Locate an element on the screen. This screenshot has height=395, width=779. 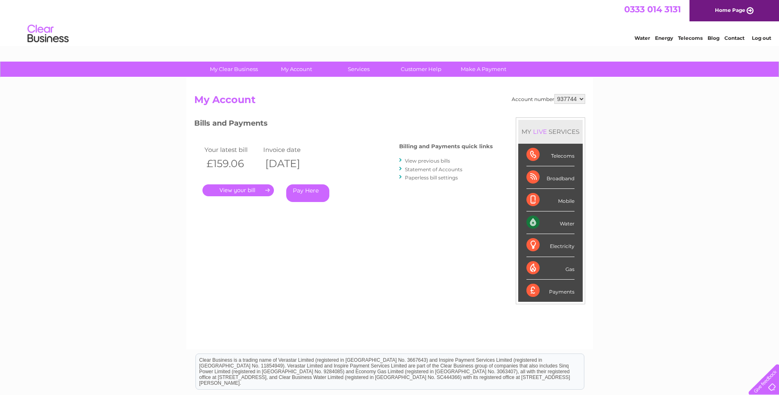
div: Telecoms is located at coordinates (550, 155).